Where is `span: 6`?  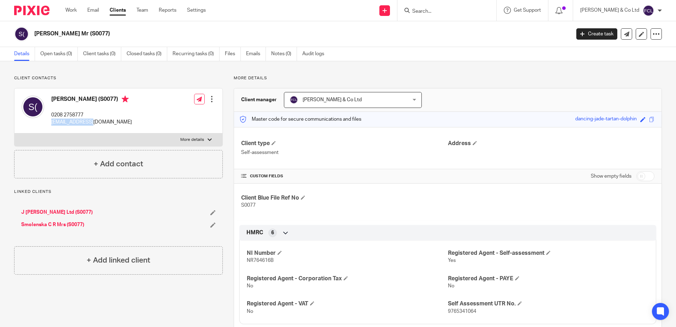 span: 6 is located at coordinates (273, 233).